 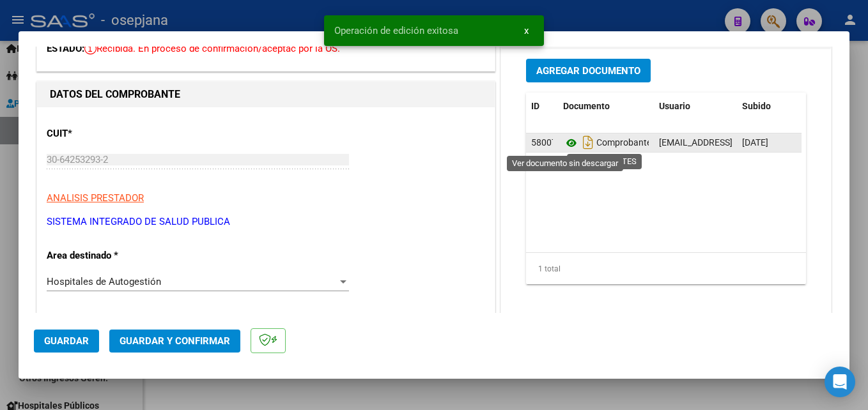 I want to click on p: Comprobante Tipo *, so click(x=113, y=320).